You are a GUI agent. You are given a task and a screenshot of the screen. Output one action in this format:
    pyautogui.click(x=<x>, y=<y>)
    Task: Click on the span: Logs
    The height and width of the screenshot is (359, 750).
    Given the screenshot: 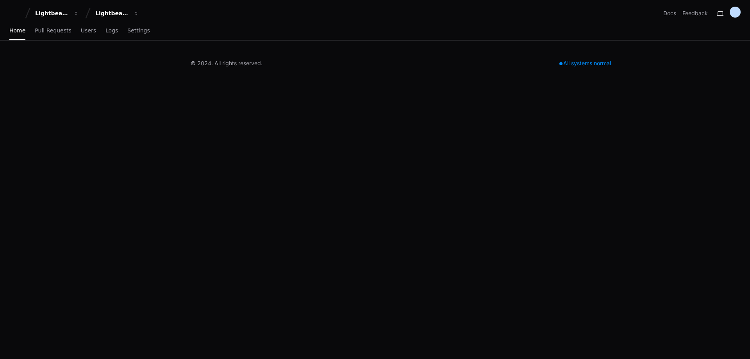 What is the action you would take?
    pyautogui.click(x=112, y=30)
    